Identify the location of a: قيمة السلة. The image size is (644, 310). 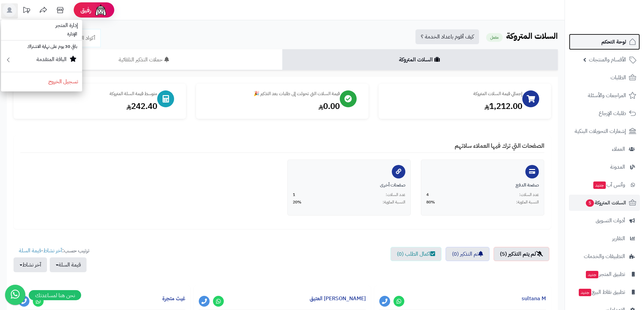
(30, 251).